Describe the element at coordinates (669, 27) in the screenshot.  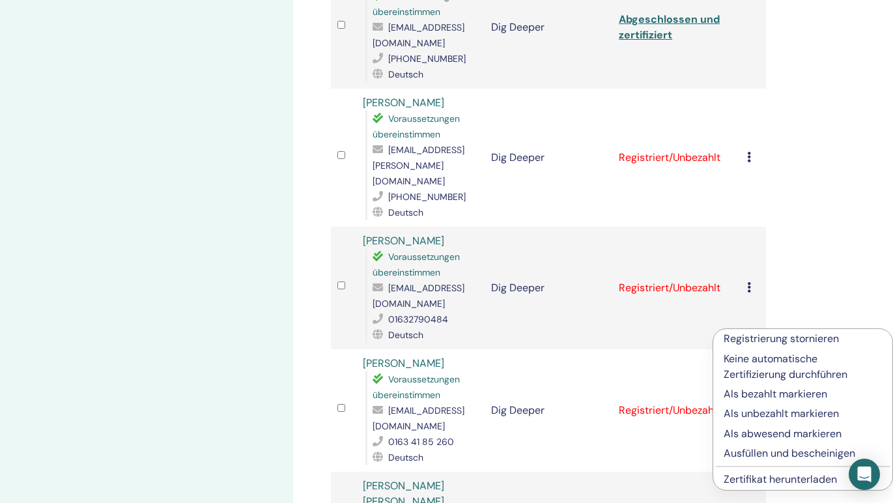
I see `a: Abgeschlossen und zertifiziert` at that location.